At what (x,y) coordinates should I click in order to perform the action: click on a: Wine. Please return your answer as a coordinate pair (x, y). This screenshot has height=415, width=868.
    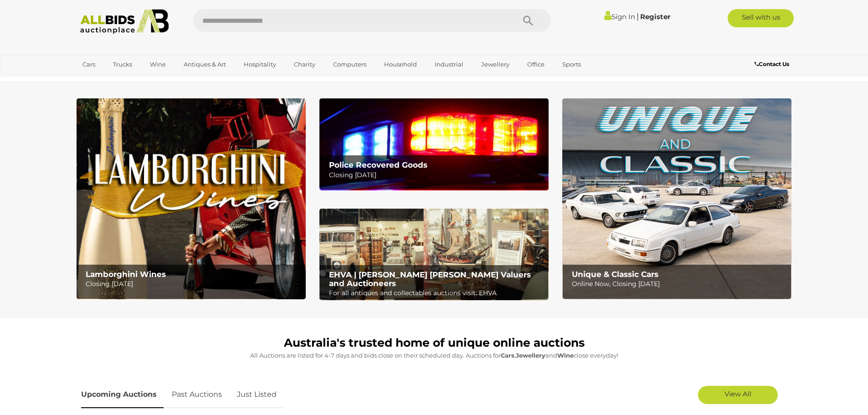
    Looking at the image, I should click on (157, 64).